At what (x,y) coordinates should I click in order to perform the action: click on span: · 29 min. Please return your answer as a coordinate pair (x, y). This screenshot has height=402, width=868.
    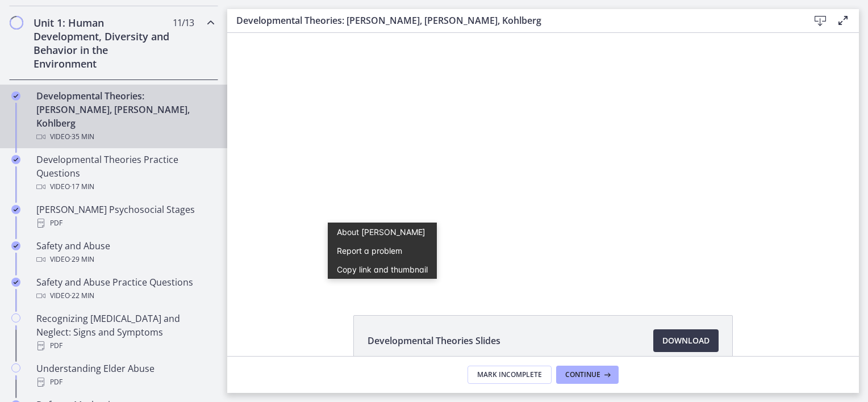
    Looking at the image, I should click on (82, 259).